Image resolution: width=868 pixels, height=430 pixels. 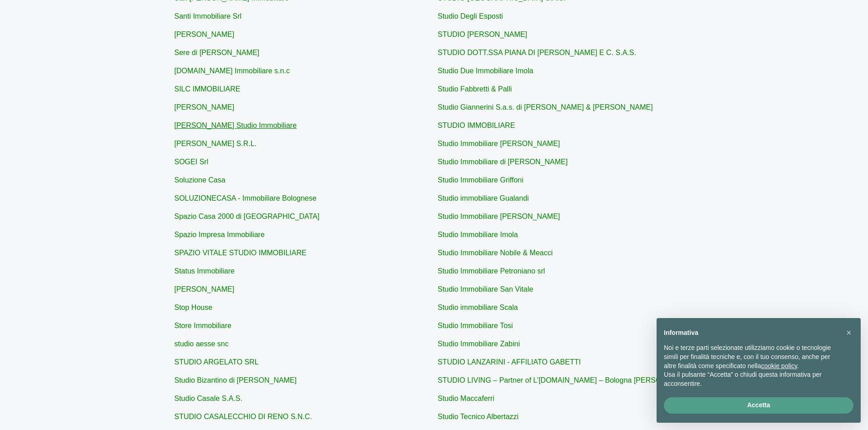 I want to click on a: cookie policy - il link si apre in una nuova scheda, so click(x=779, y=366).